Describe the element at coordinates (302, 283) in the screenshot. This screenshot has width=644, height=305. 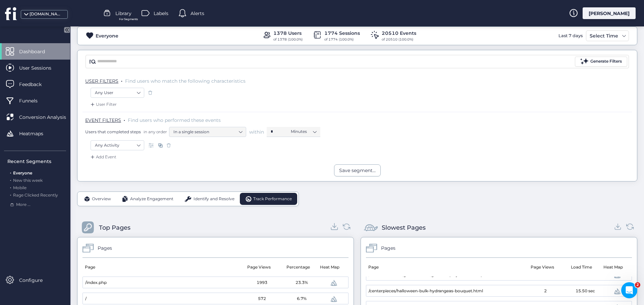
I see `span: 23.3%` at that location.